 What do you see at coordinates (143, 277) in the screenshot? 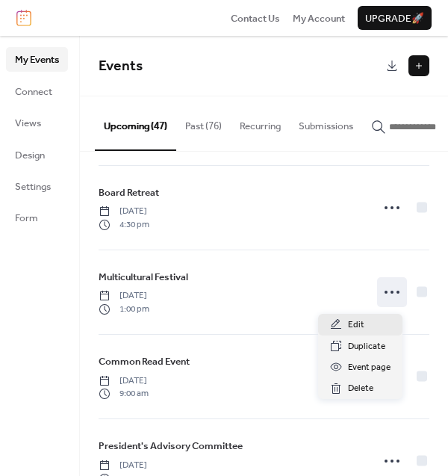
I see `span: Multicultural Festival` at bounding box center [143, 277].